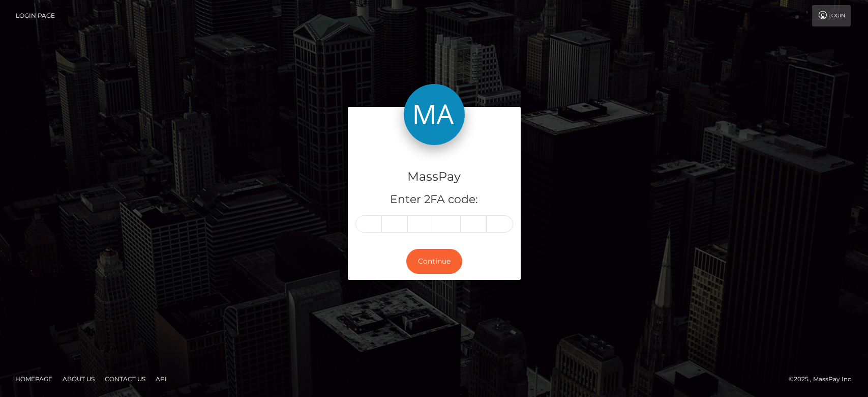 The width and height of the screenshot is (868, 397). Describe the element at coordinates (34, 378) in the screenshot. I see `a: Homepage` at that location.